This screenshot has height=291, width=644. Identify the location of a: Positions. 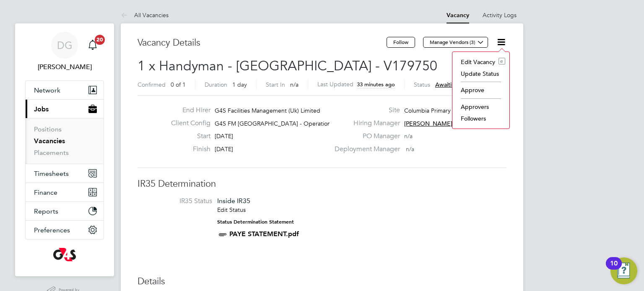
(48, 129).